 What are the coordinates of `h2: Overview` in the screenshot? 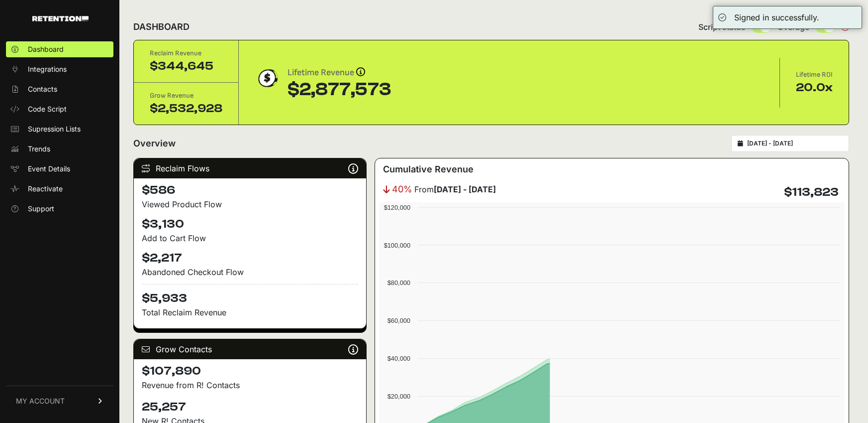 It's located at (154, 144).